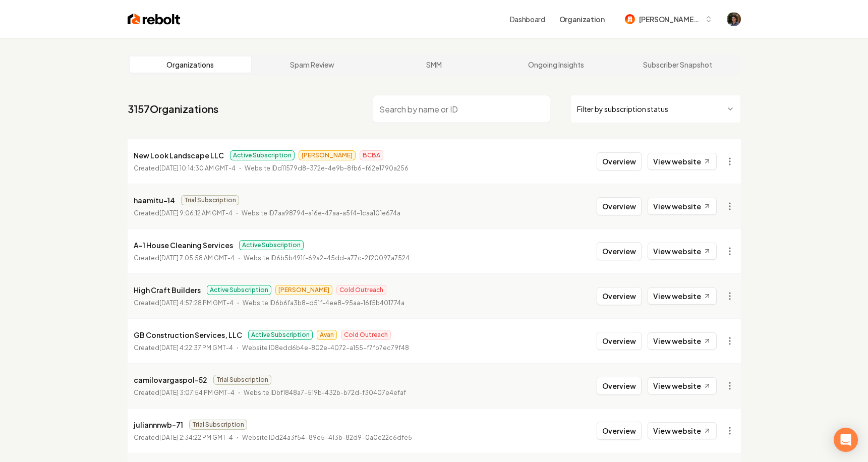 The width and height of the screenshot is (868, 462). Describe the element at coordinates (325, 393) in the screenshot. I see `p: Website ID bf1848a7-519b-432b-b72d-f30407e4efaf` at that location.